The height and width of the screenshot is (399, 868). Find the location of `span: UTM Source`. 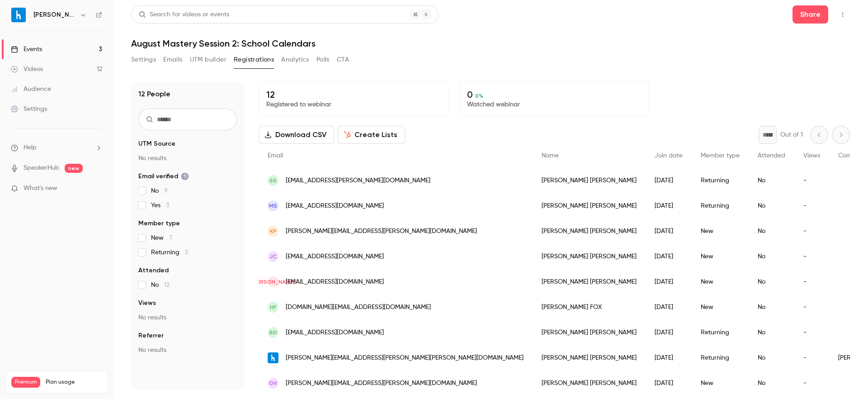

span: UTM Source is located at coordinates (157, 144).